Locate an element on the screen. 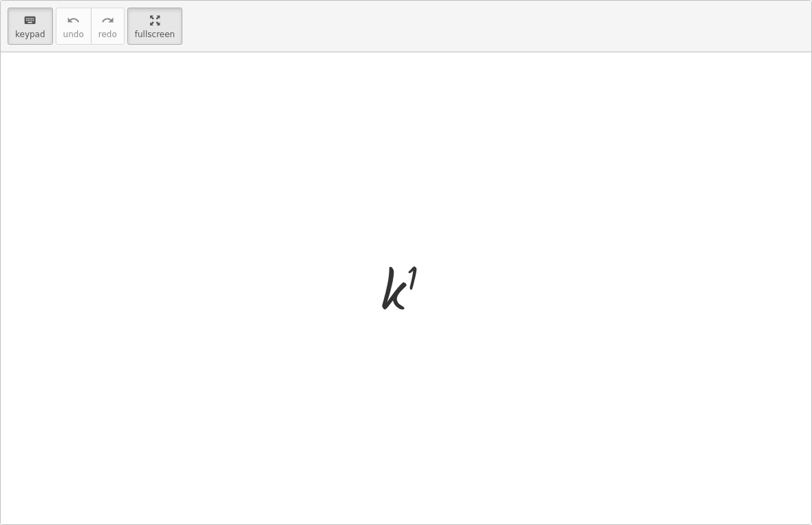 The width and height of the screenshot is (812, 525). button: keyboardkeypad is located at coordinates (30, 27).